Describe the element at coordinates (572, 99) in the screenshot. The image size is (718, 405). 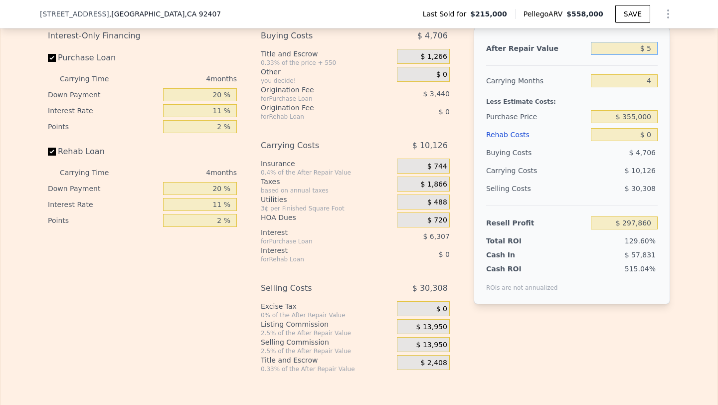
I see `div: Less Estimate Costs:` at that location.